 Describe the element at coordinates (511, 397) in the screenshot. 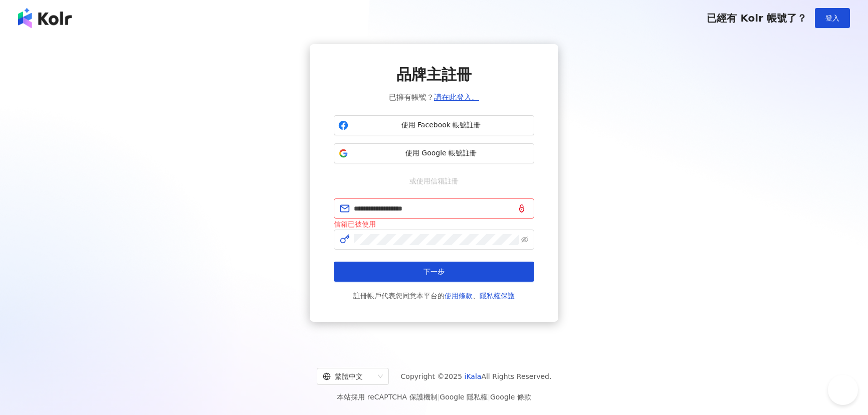

I see `a: Google 條款` at that location.